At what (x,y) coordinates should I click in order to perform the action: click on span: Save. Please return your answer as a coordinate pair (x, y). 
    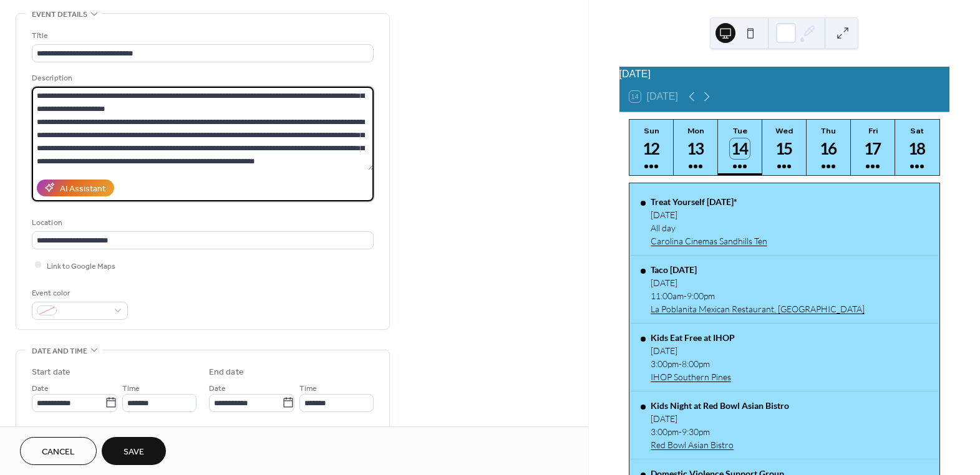
    Looking at the image, I should click on (134, 452).